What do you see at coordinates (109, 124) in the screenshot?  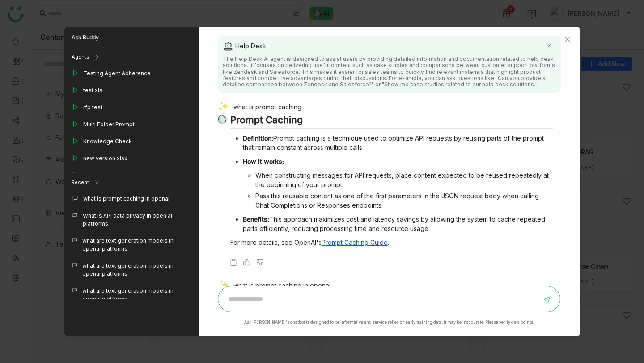 I see `div: Multi Folder Prompt` at bounding box center [109, 124].